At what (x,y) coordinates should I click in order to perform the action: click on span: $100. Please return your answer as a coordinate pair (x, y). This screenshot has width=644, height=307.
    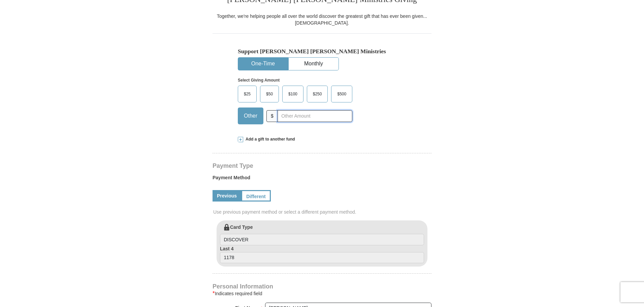
    Looking at the image, I should click on (293, 94).